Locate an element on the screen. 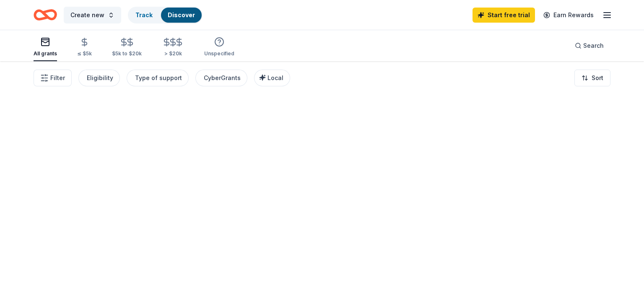 This screenshot has width=644, height=306. span: Sort is located at coordinates (598, 78).